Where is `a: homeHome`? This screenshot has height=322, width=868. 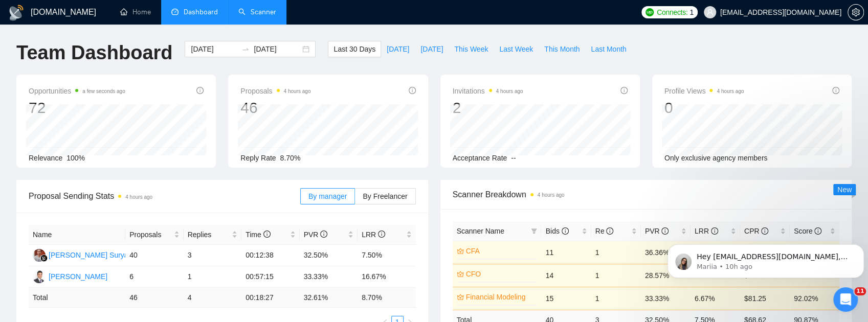 a: homeHome is located at coordinates (135, 12).